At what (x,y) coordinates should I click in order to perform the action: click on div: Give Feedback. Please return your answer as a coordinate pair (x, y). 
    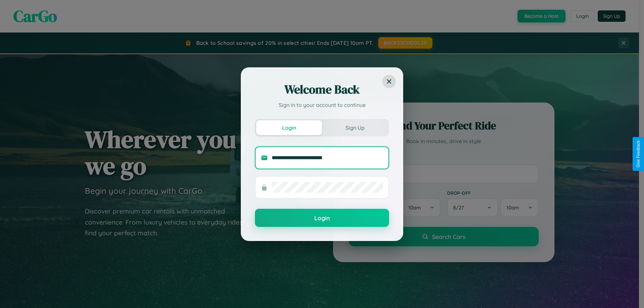
    Looking at the image, I should click on (638, 154).